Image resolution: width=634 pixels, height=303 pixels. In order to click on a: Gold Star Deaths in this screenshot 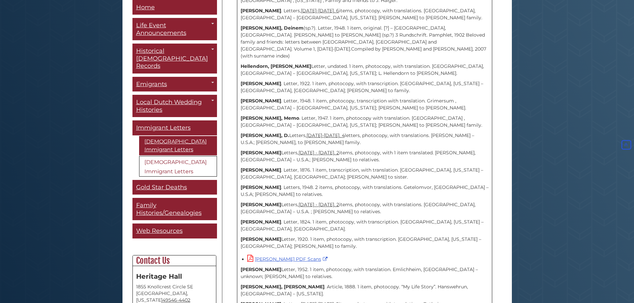, I will do `click(175, 187)`.